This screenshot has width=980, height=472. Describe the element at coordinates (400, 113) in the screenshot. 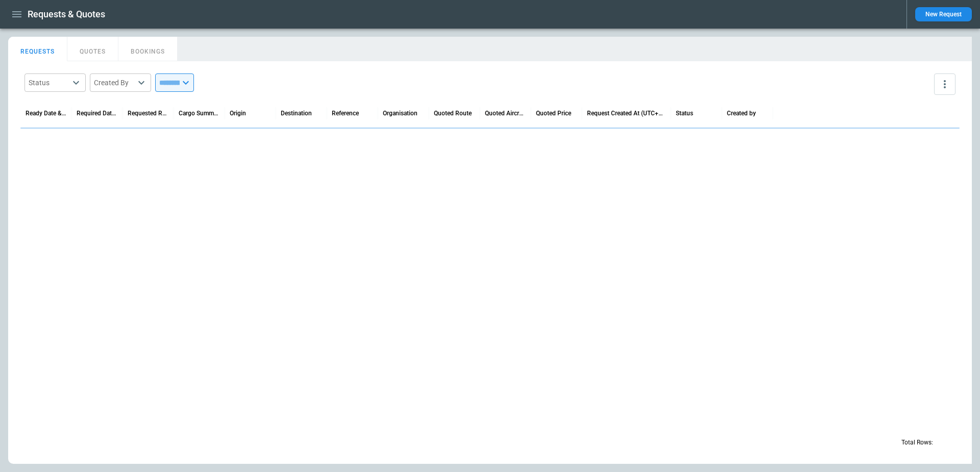

I see `div: Organisation` at that location.